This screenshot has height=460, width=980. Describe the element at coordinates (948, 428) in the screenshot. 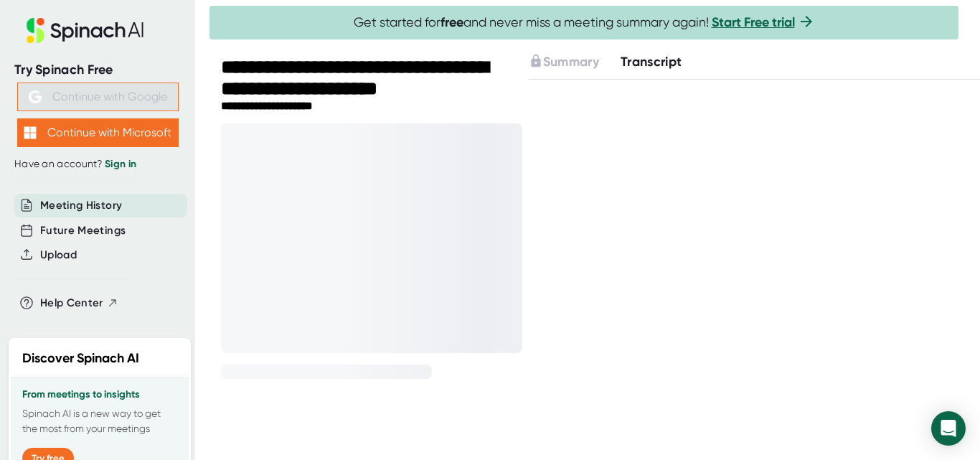

I see `div: Open Intercom Messenger` at that location.